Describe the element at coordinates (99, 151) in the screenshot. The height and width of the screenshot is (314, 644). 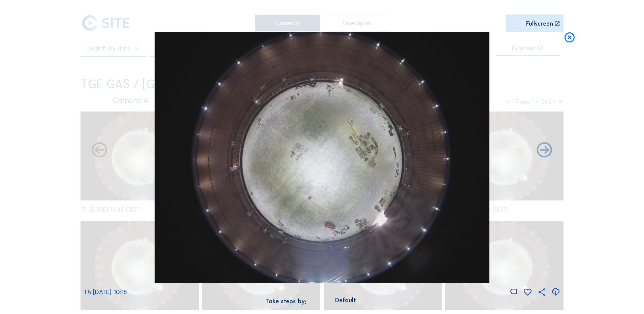
I see `i: Forward` at that location.